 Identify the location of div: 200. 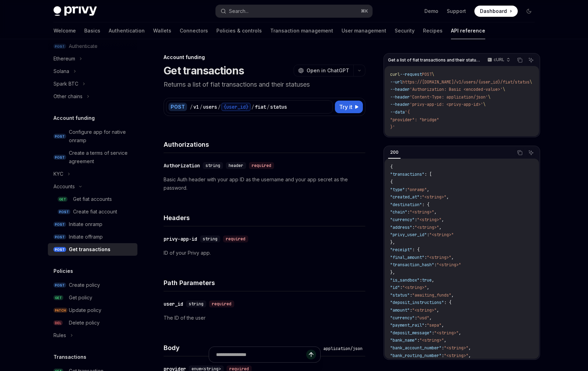
(394, 152).